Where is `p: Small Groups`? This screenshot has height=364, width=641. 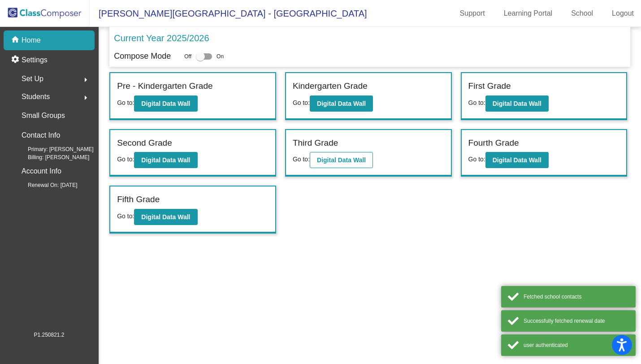
p: Small Groups is located at coordinates (43, 115).